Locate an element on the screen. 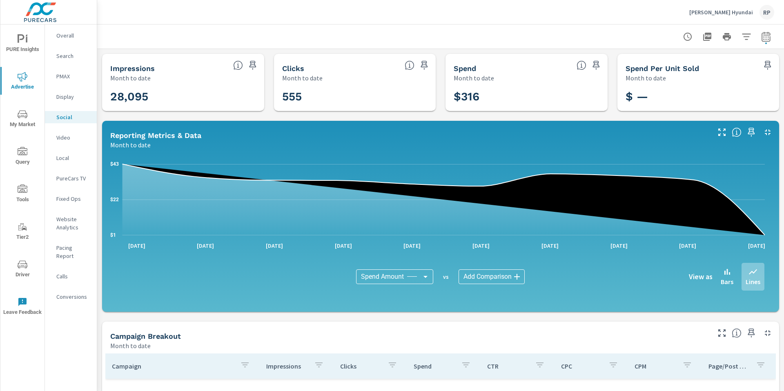  text: $43 is located at coordinates (114, 164).